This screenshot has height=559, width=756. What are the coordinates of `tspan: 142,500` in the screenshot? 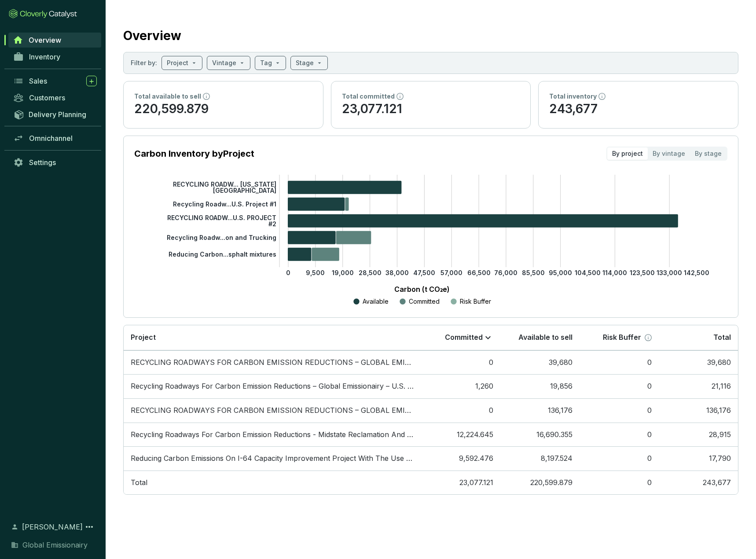 It's located at (696, 273).